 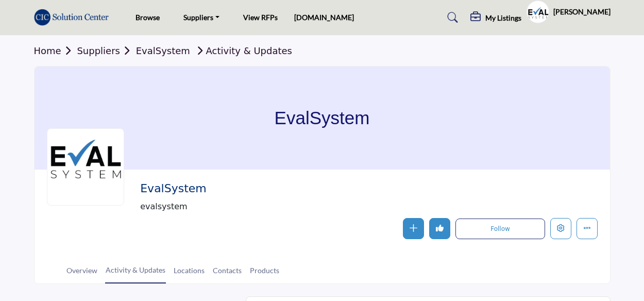 I want to click on a: Products, so click(x=265, y=274).